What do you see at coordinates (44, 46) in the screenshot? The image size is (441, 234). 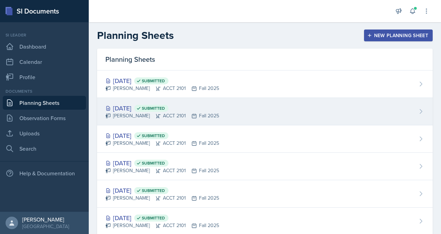 I see `a: Dashboard` at bounding box center [44, 46].